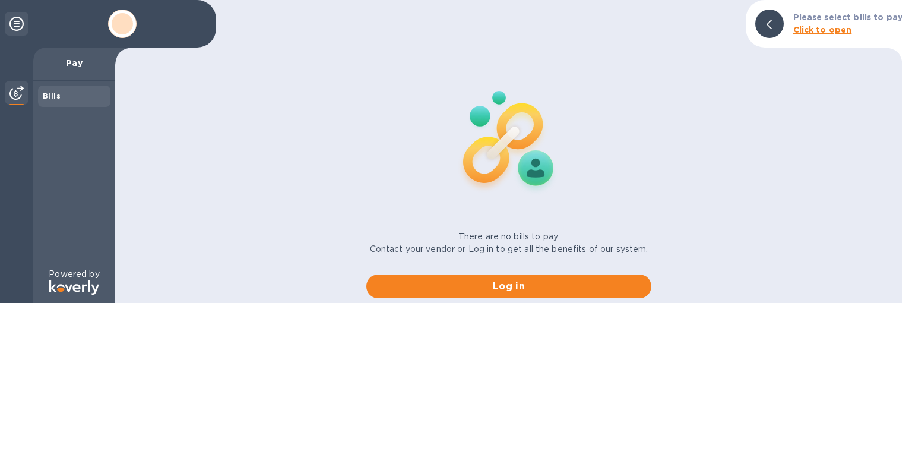  Describe the element at coordinates (509, 243) in the screenshot. I see `p: There are no bills to pay. Contact your vendor or Log in to get all the benefits of our system.` at that location.